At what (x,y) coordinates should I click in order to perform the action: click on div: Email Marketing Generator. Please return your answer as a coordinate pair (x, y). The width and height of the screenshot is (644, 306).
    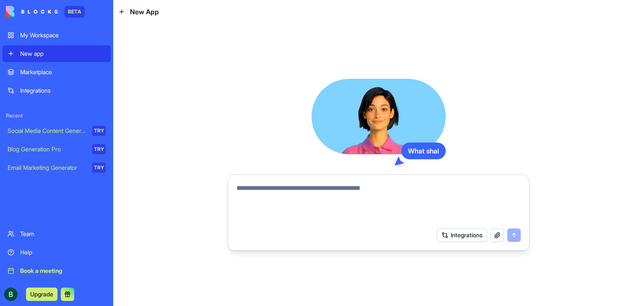
    Looking at the image, I should click on (47, 168).